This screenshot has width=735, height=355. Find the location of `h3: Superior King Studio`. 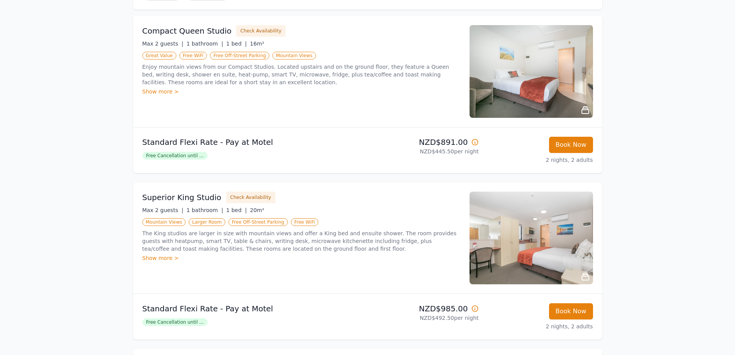

h3: Superior King Studio is located at coordinates (182, 197).